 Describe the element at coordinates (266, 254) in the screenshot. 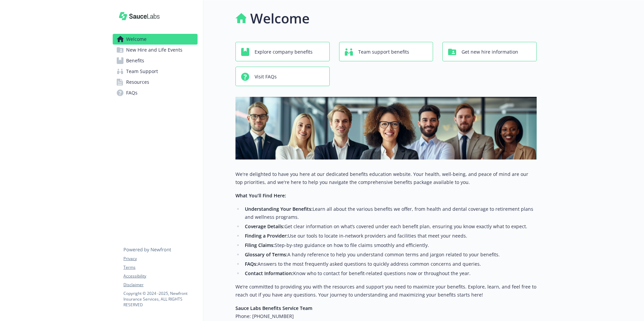

I see `strong: Glossary of Terms:` at that location.